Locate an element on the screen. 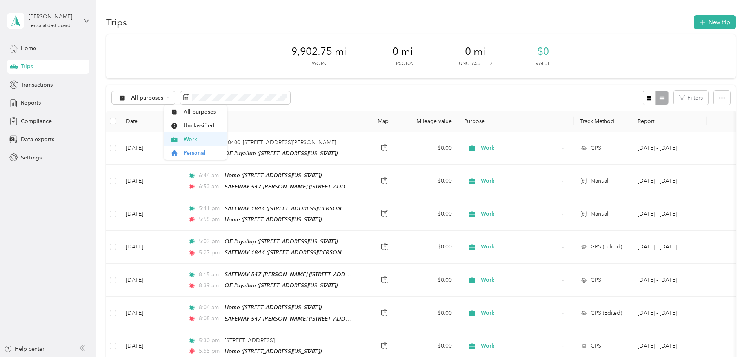 This screenshot has height=357, width=749. span: 5:55 pm is located at coordinates (210, 351).